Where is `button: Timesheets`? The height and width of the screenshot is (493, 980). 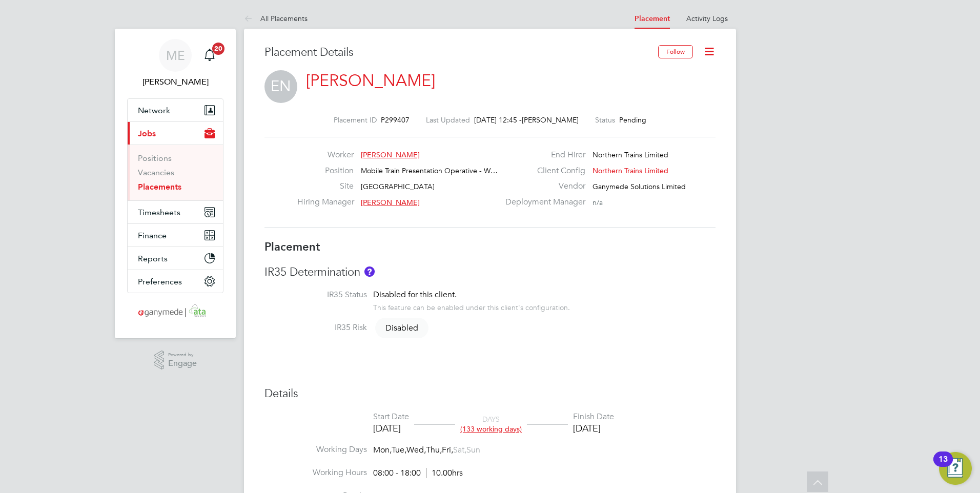
button: Timesheets is located at coordinates (175, 212).